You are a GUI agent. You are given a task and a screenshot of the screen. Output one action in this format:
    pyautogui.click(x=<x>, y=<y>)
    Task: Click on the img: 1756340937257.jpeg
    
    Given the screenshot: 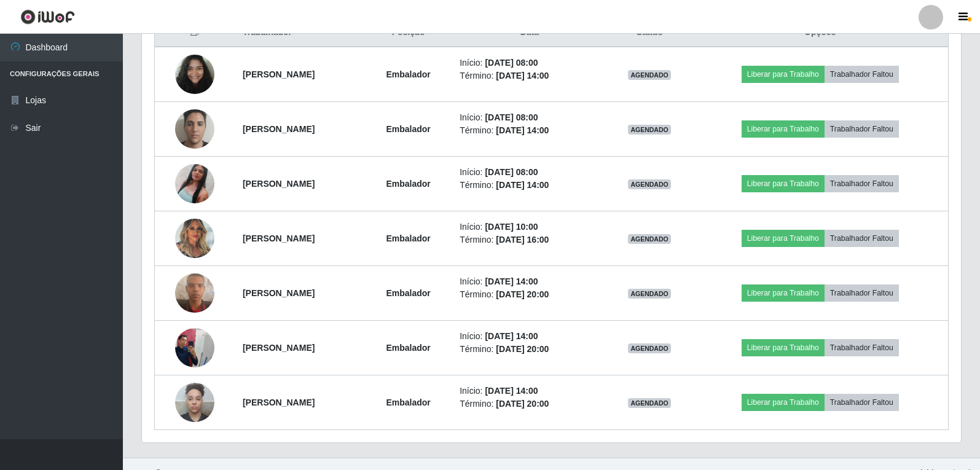 What is the action you would take?
    pyautogui.click(x=194, y=347)
    